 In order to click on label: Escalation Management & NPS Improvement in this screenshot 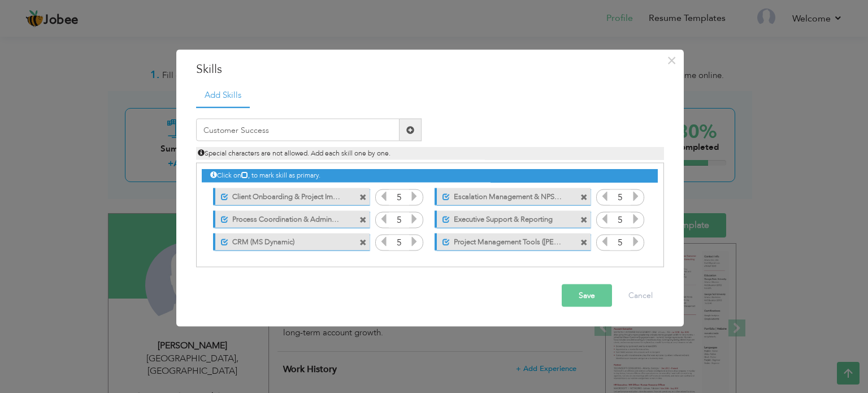, I will do `click(506, 194)`.